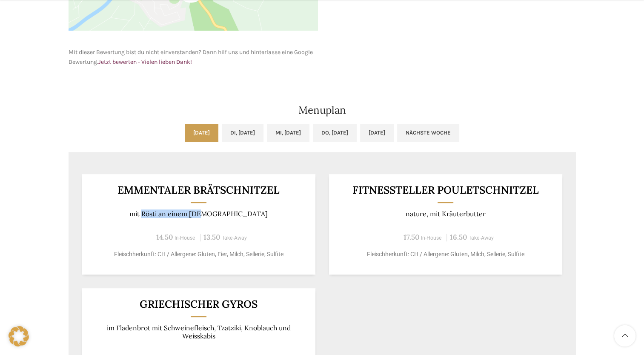 The width and height of the screenshot is (644, 355). I want to click on span: 13.50, so click(212, 237).